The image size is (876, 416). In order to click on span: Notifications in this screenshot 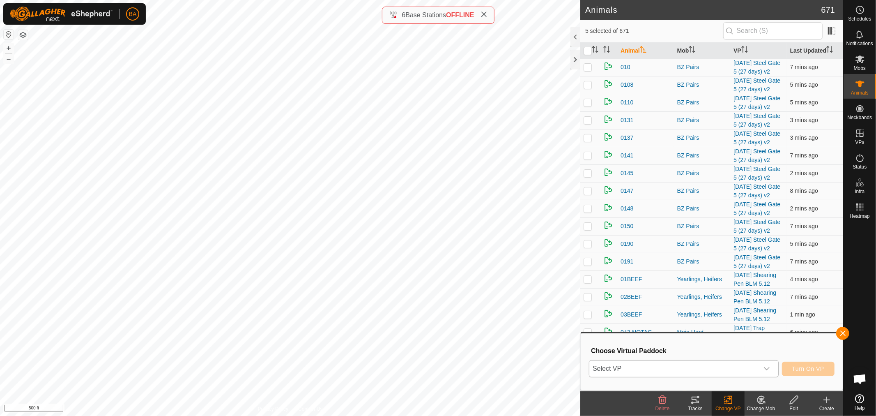, I will do `click(860, 44)`.